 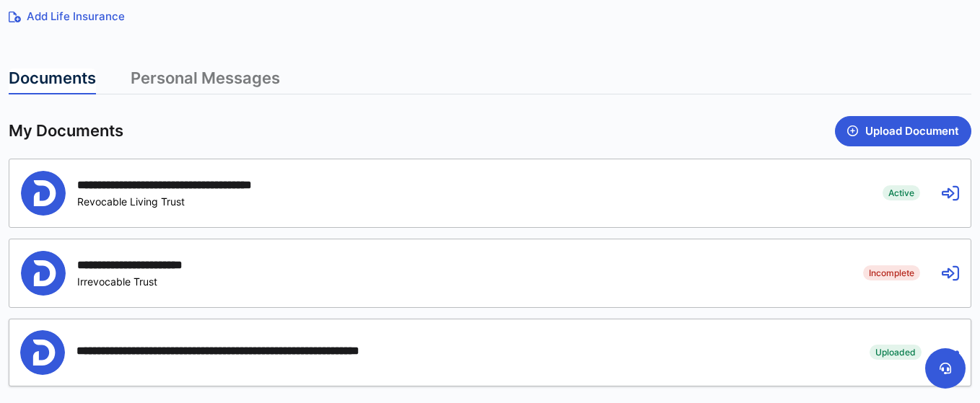 I want to click on span: Incomplete, so click(x=891, y=272).